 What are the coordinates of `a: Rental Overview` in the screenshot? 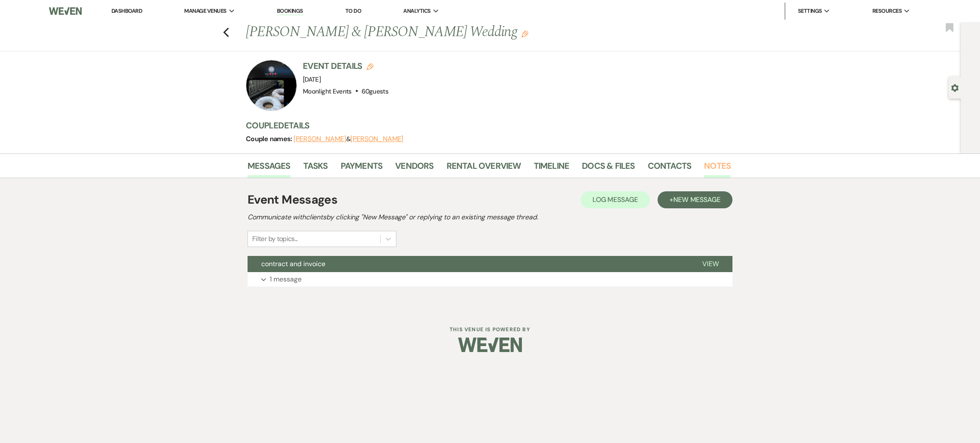 It's located at (483, 168).